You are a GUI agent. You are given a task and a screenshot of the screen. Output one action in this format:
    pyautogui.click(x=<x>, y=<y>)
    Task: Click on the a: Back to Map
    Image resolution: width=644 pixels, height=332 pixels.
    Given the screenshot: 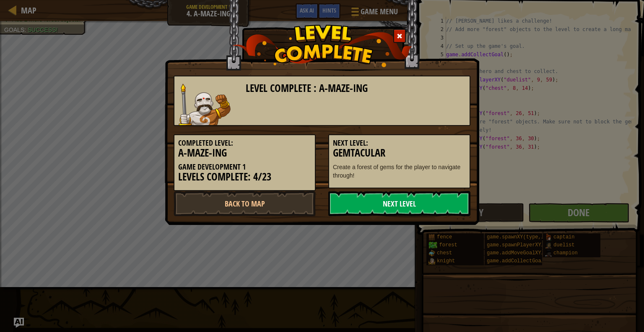 What is the action you would take?
    pyautogui.click(x=244, y=204)
    